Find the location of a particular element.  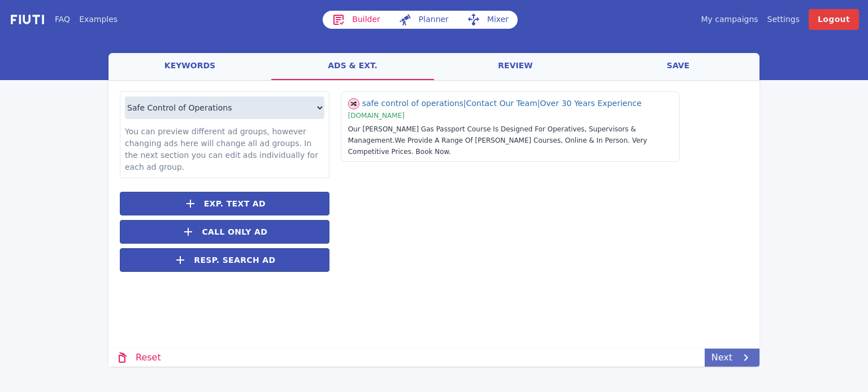

a: Reset is located at coordinates (138, 358).